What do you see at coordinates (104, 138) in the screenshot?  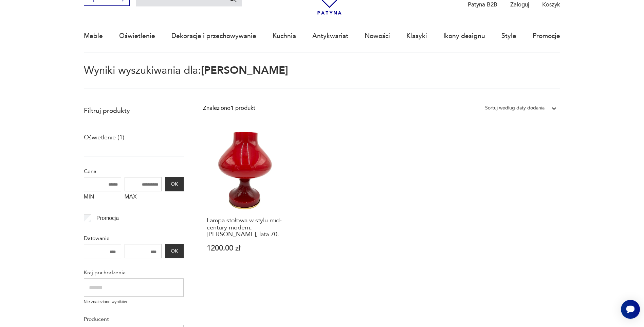 I see `a: Oświetlenie (1)` at bounding box center [104, 138].